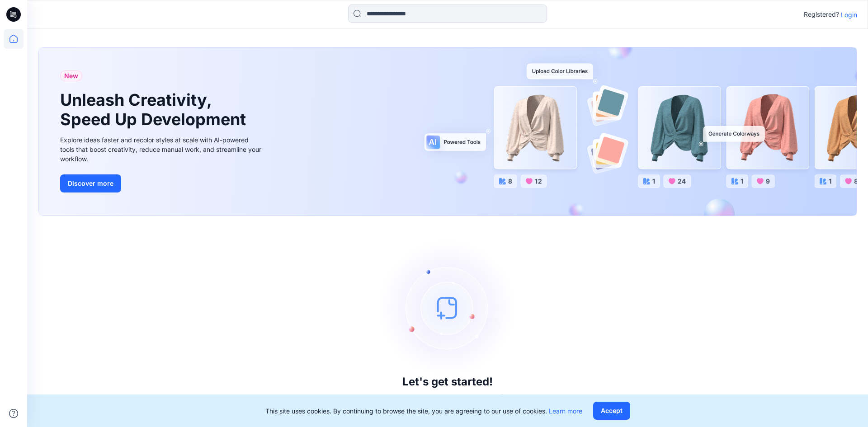  Describe the element at coordinates (90, 184) in the screenshot. I see `button: Discover more` at that location.